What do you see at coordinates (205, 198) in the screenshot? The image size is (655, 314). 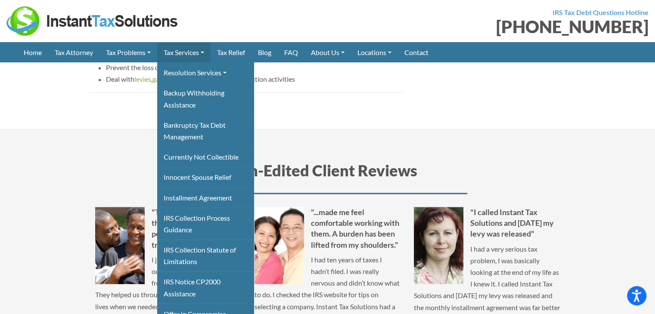 I see `a: Installment Agreement` at bounding box center [205, 198].